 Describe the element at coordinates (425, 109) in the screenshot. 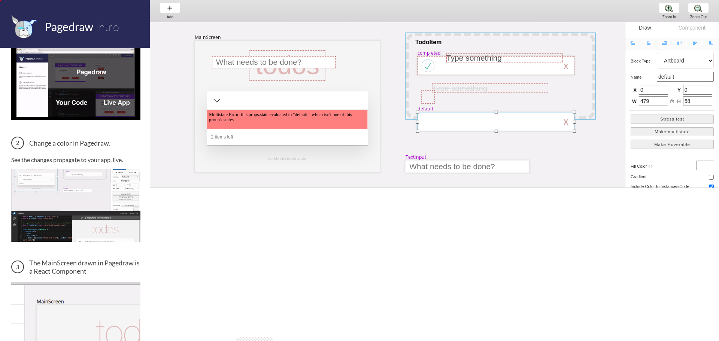

I see `div: default` at that location.